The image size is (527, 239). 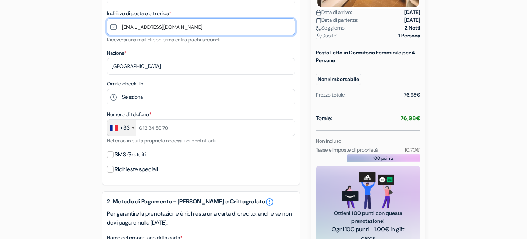 I want to click on p: Per garantire la prenotazione è richiesta una carta di credito, anche se non devi pagare nulla [D..., so click(x=201, y=218).